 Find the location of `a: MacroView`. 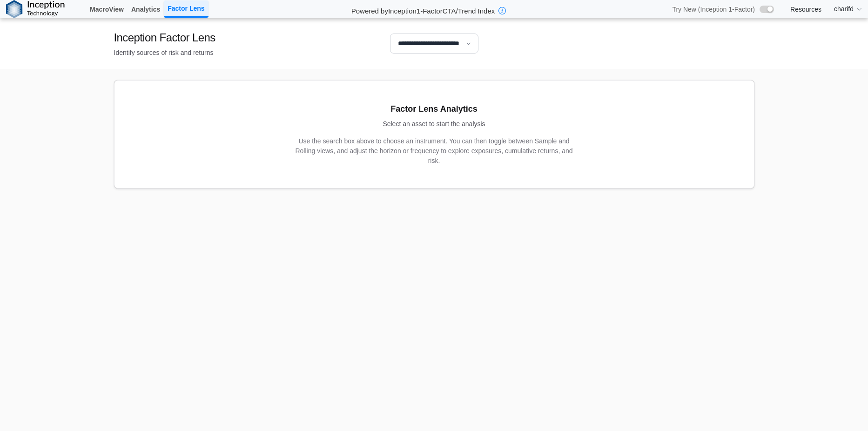

a: MacroView is located at coordinates (107, 9).